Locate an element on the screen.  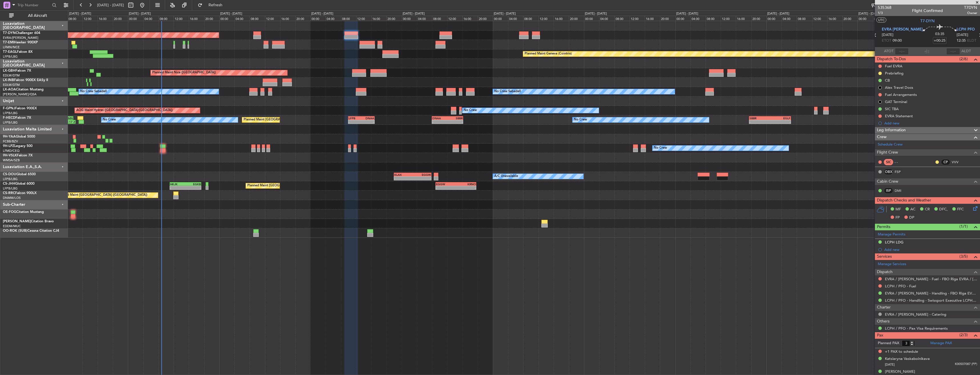
a: 9H-YAAGlobal 5000 is located at coordinates (19, 137).